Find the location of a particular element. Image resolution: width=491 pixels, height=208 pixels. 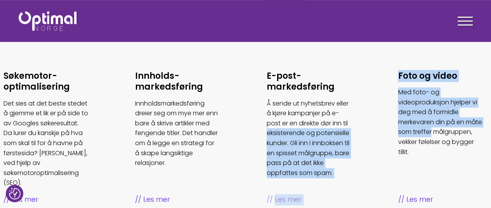

p: Det sies at det beste stedet å gjemme et lik er på side to av Googles søkeresultat. Da lurer du k... is located at coordinates (46, 143).